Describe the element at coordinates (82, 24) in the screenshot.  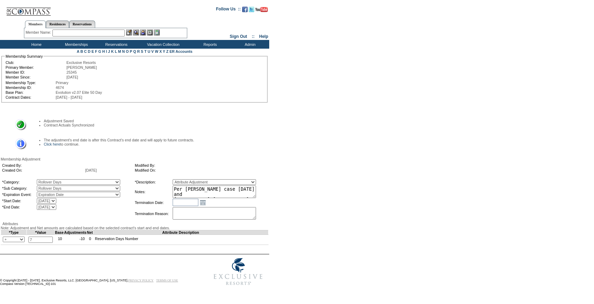
I see `a: Reservations` at that location.